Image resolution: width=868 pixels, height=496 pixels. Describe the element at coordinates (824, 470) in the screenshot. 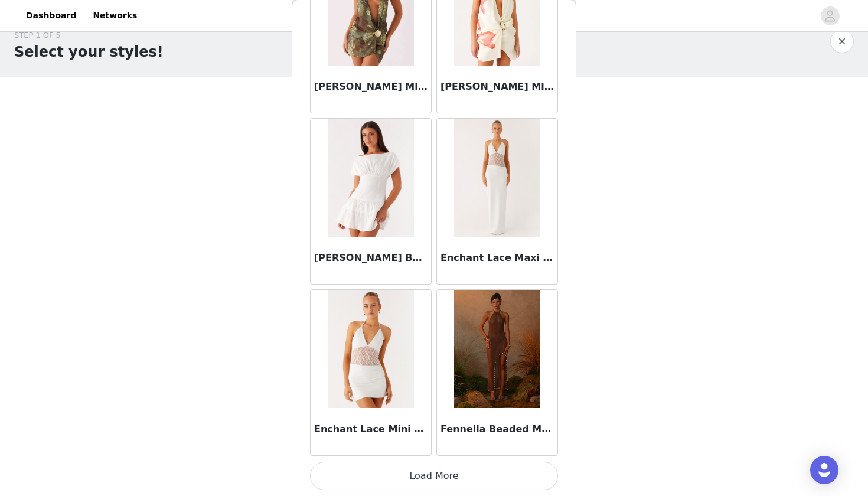

I see `div: Open Intercom Messenger` at that location.